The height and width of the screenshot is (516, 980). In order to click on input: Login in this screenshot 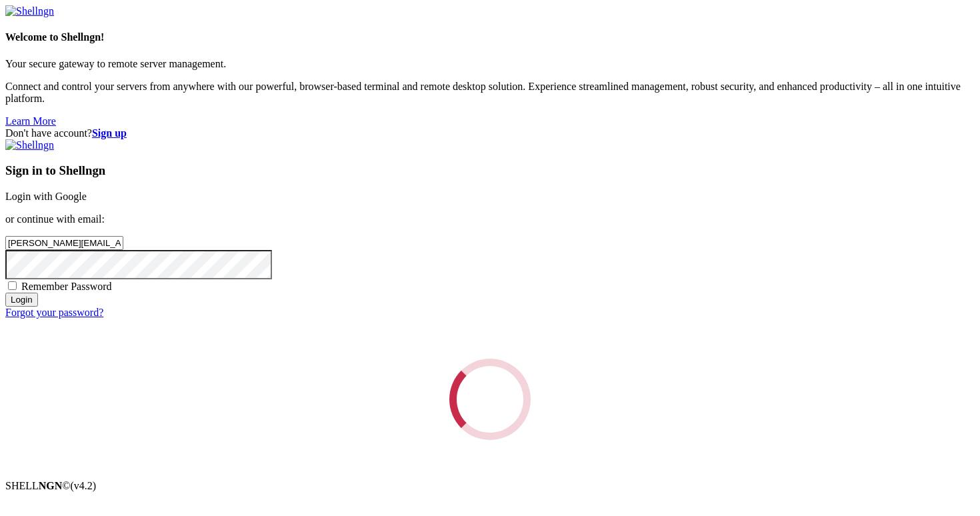, I will do `click(21, 299)`.